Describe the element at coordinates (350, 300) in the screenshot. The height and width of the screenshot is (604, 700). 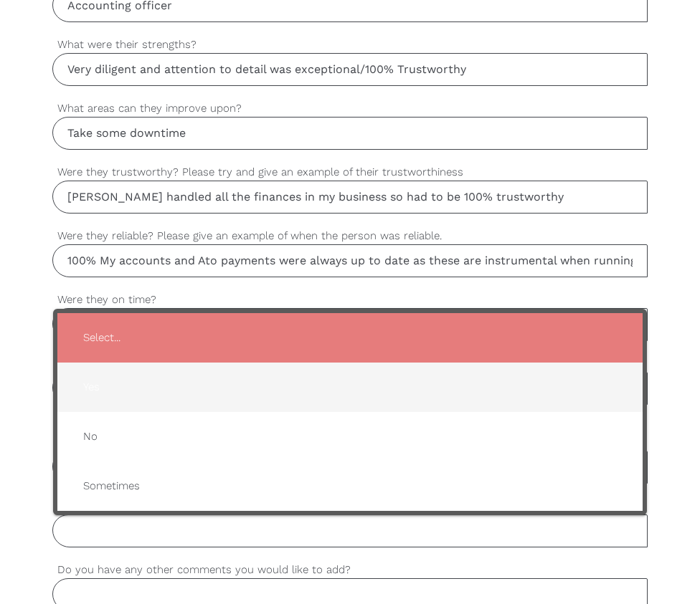
I see `label: Were they on time?` at that location.